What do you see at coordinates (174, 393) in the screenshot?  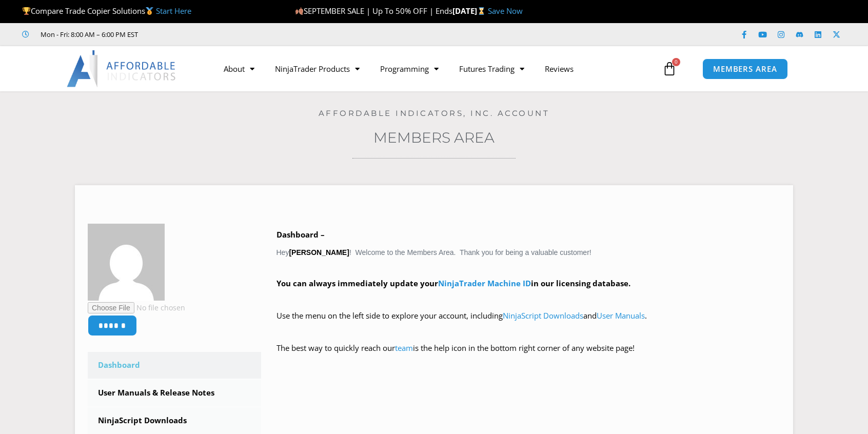 I see `a: User Manuals & Release Notes` at bounding box center [174, 393].